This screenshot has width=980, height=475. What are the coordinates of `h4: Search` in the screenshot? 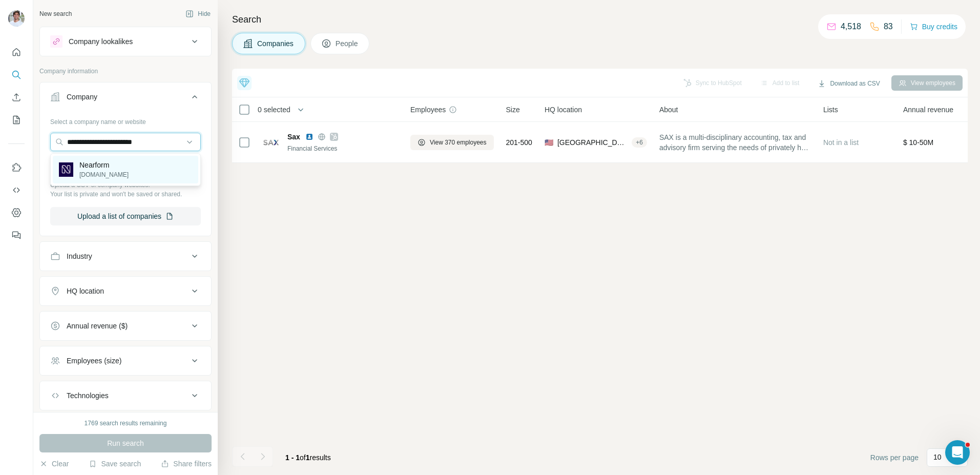 It's located at (600, 20).